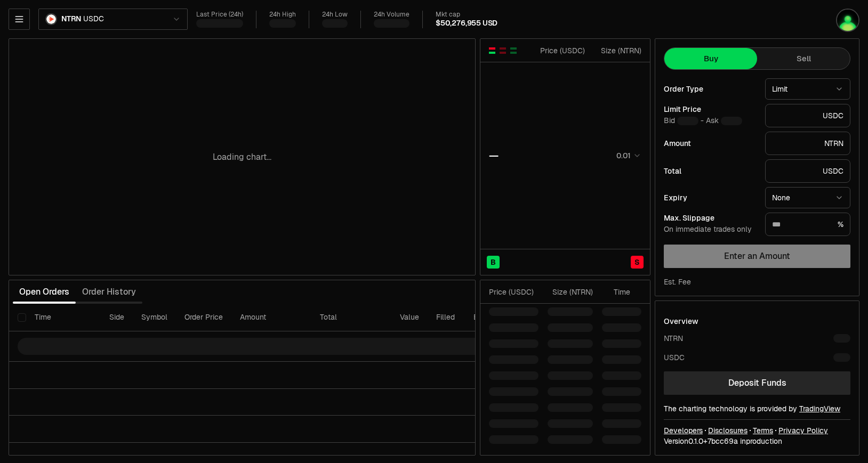  I want to click on div: 24h Low, so click(335, 14).